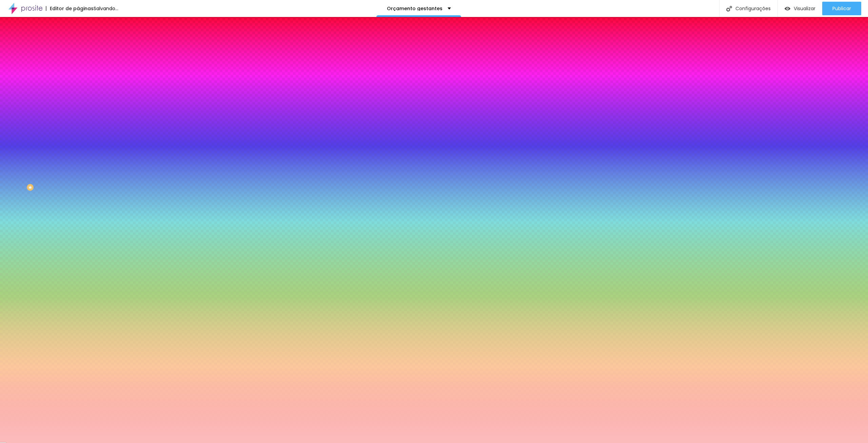 This screenshot has height=443, width=868. What do you see at coordinates (415, 9) in the screenshot?
I see `p: Orçamento gestantes` at bounding box center [415, 9].